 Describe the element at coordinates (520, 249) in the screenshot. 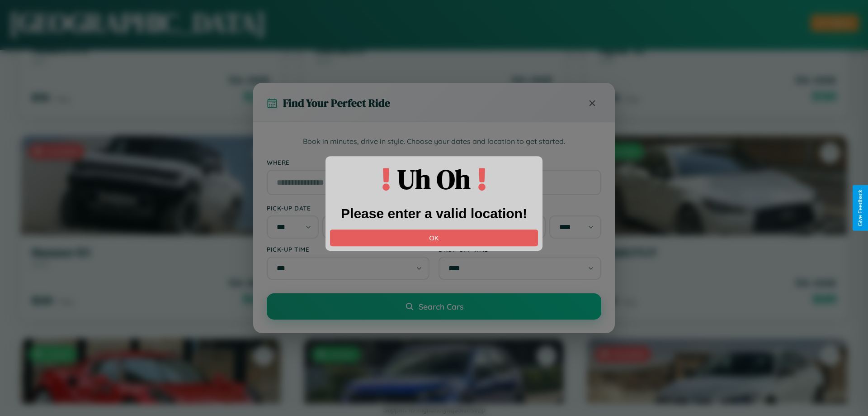

I see `label: Drop-off Time` at that location.